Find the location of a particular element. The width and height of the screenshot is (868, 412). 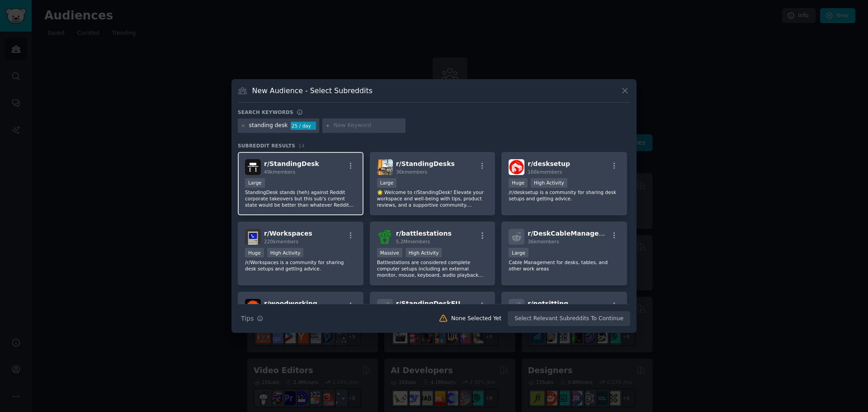

span: Subreddit Results is located at coordinates (266, 145).